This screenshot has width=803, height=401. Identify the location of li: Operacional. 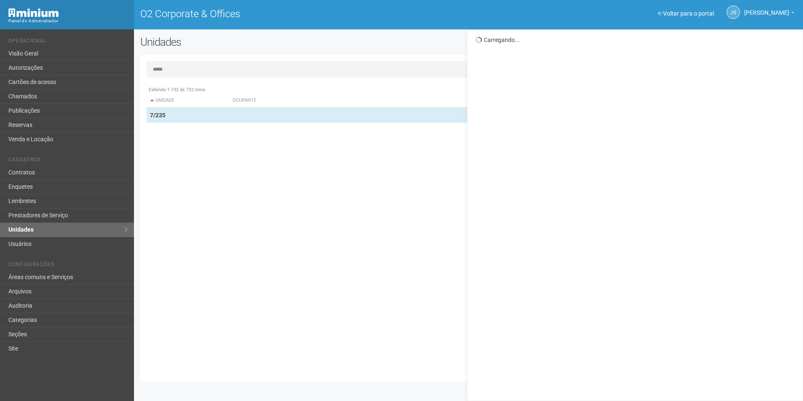
(68, 42).